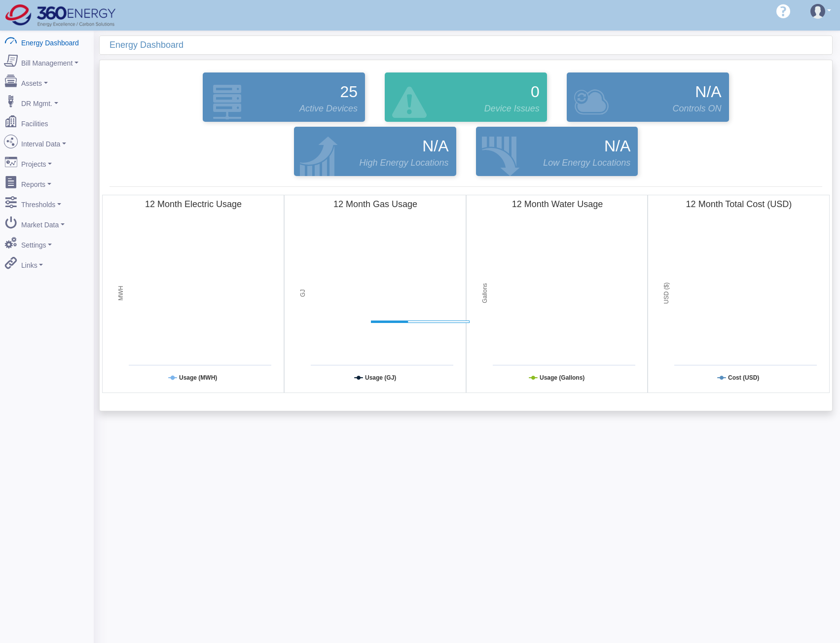  Describe the element at coordinates (193, 204) in the screenshot. I see `tspan: 12 Month Electric Usage` at that location.